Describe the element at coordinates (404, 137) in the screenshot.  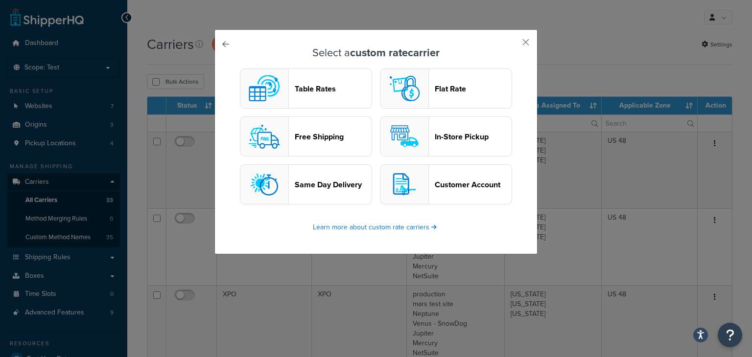
I see `img: pickup logo` at that location.